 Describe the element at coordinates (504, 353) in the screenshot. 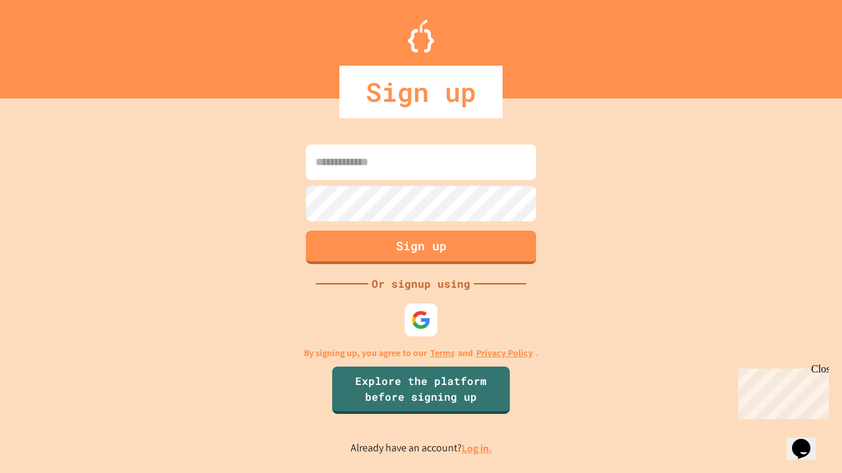

I see `a: Privacy Policy` at that location.